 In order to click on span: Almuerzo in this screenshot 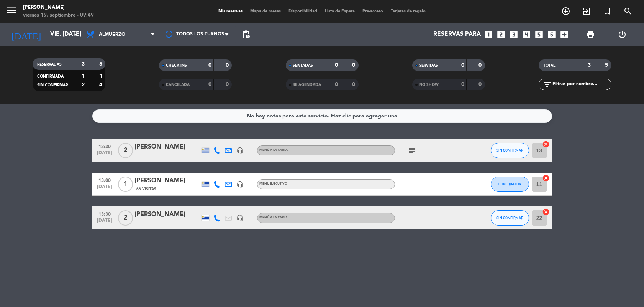, I will do `click(112, 34)`.